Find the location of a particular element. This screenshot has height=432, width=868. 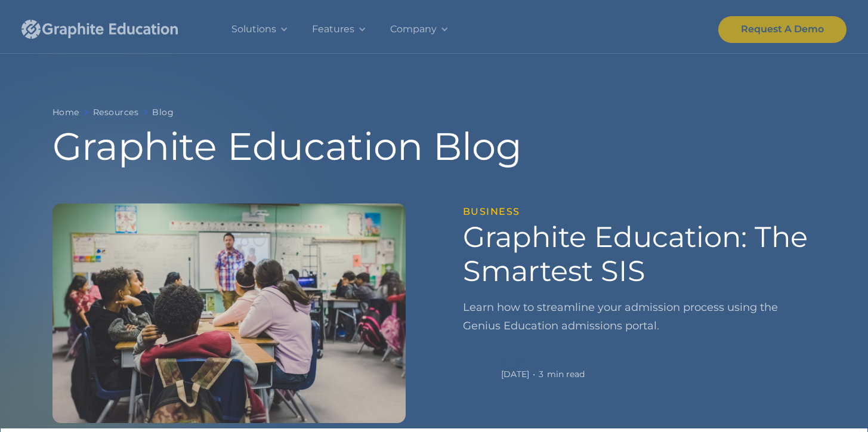

div: Admin is located at coordinates (543, 362).